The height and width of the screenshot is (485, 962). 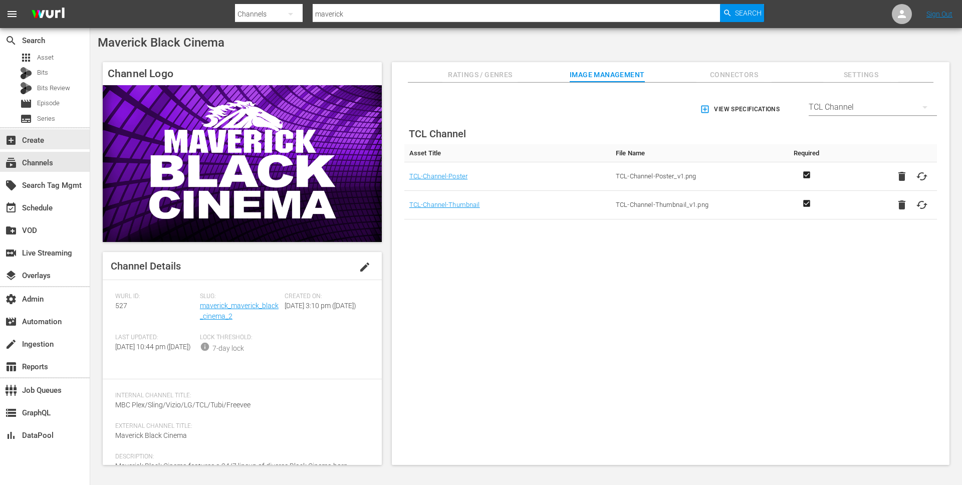 I want to click on span: External Channel Title:, so click(x=239, y=426).